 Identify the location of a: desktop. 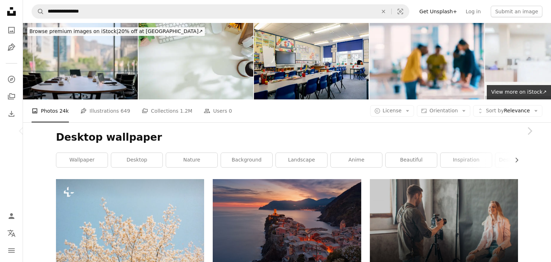
(137, 160).